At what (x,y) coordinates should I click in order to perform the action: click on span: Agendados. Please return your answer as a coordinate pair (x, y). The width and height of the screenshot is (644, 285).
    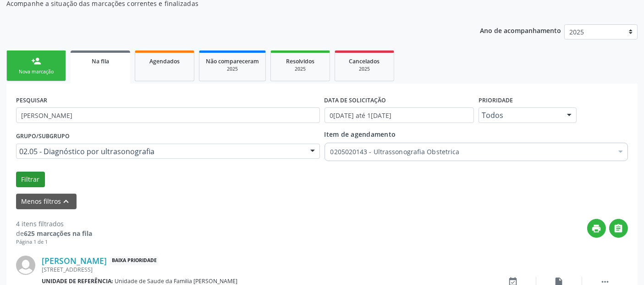
    Looking at the image, I should click on (165, 61).